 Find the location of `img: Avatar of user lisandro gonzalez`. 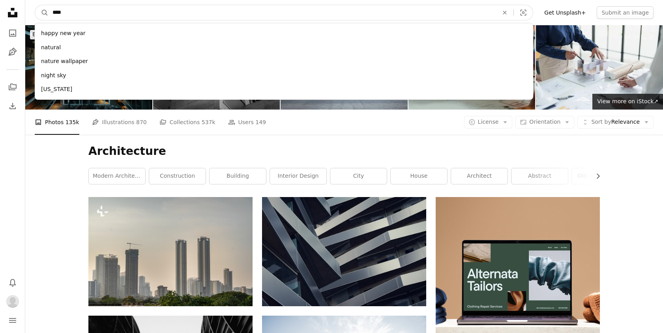

img: Avatar of user lisandro gonzalez is located at coordinates (13, 302).